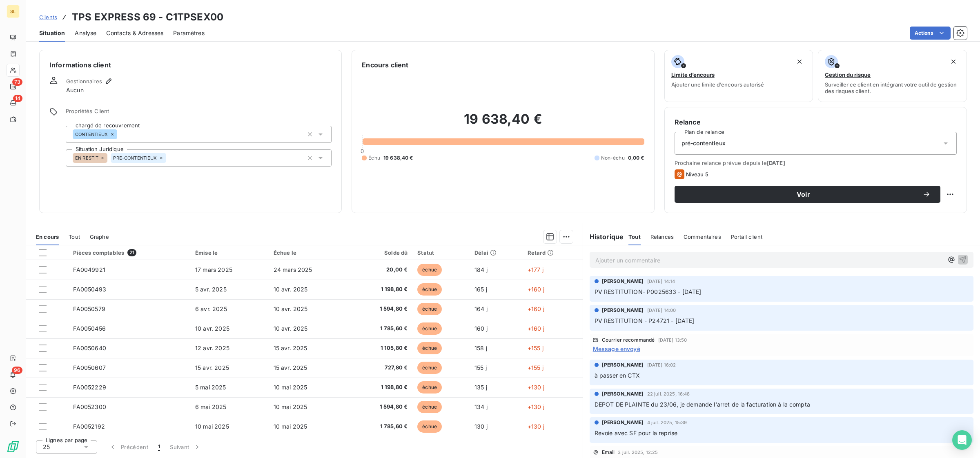  Describe the element at coordinates (381, 290) in the screenshot. I see `span: 1 198,80 €` at that location.